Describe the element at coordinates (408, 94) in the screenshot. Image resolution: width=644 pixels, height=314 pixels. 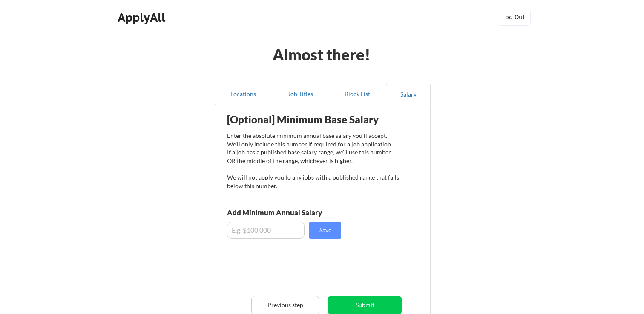
I see `button: Salary` at that location.